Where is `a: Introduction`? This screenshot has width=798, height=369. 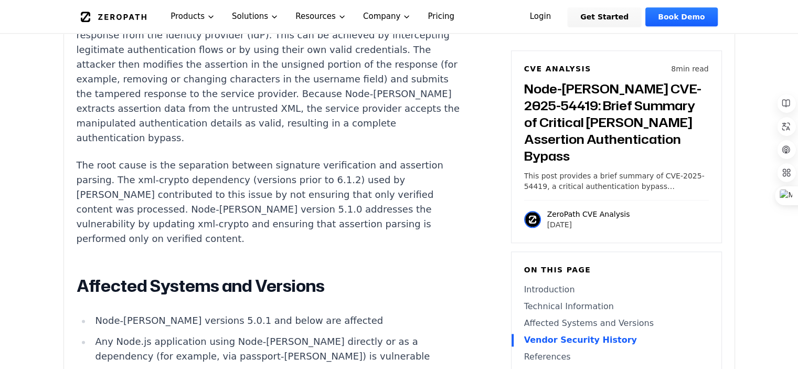 a: Introduction is located at coordinates (616, 290).